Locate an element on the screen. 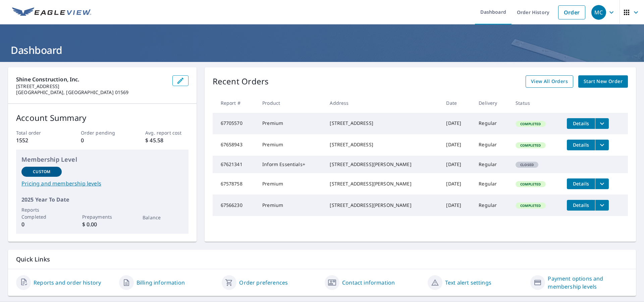 This screenshot has height=305, width=644. button: detailsBtn-67578758 is located at coordinates (581, 184).